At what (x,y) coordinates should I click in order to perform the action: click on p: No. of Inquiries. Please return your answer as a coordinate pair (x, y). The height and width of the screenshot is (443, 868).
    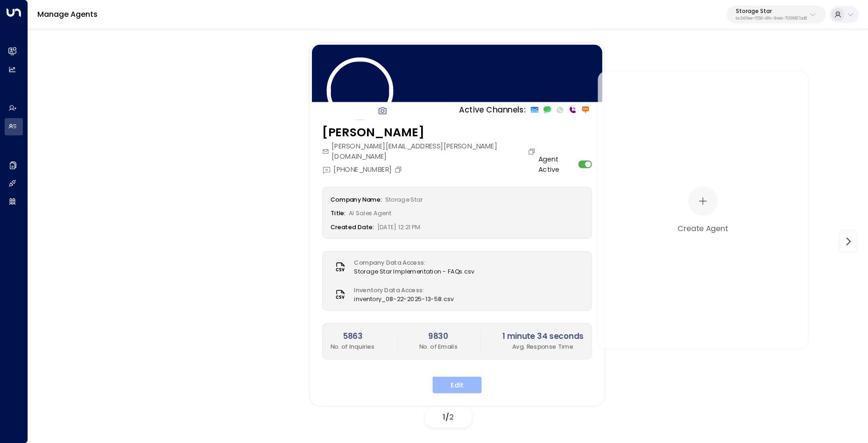
    Looking at the image, I should click on (353, 346).